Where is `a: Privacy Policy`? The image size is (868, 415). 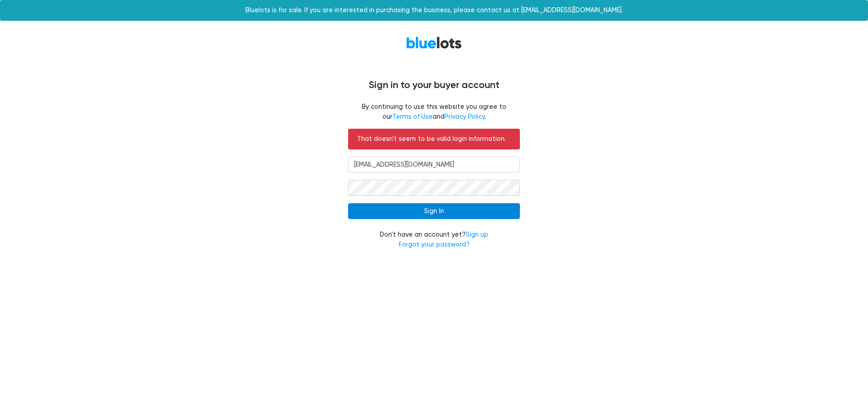
a: Privacy Policy is located at coordinates (464, 117).